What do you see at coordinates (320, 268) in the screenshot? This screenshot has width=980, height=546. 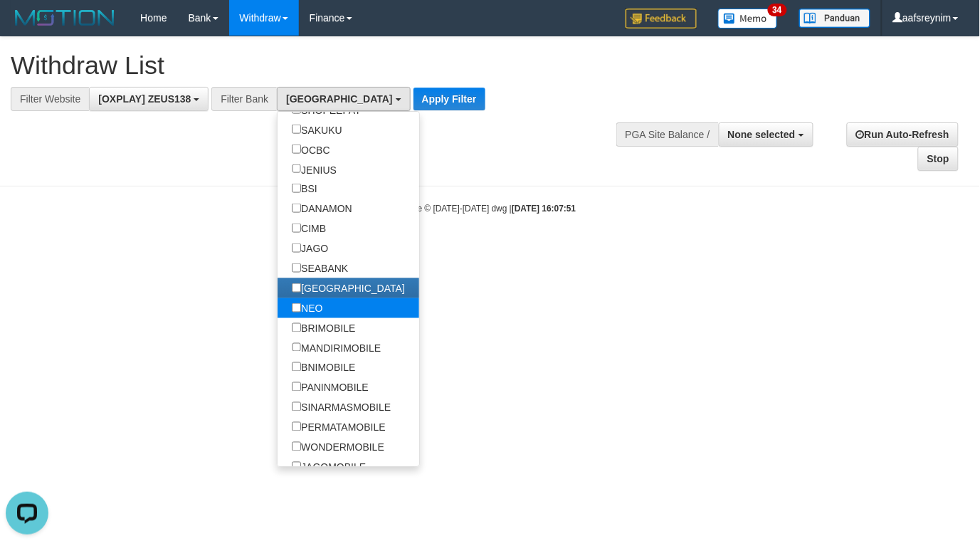 I see `label: SEABANK` at bounding box center [320, 268].